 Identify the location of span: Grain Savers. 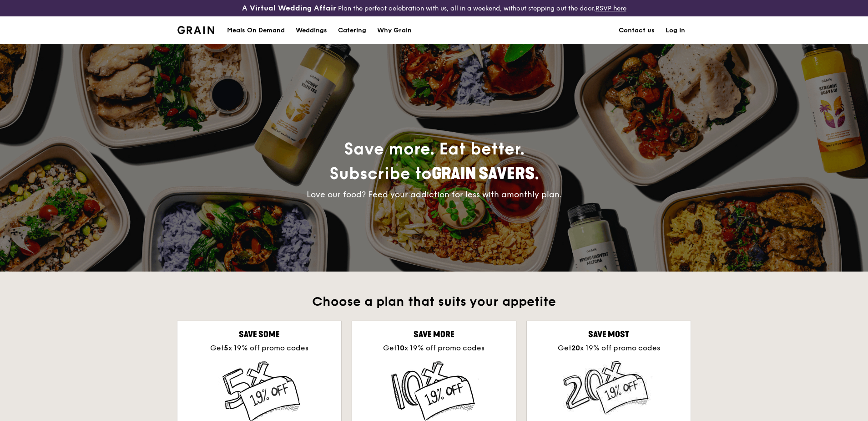
(483, 174).